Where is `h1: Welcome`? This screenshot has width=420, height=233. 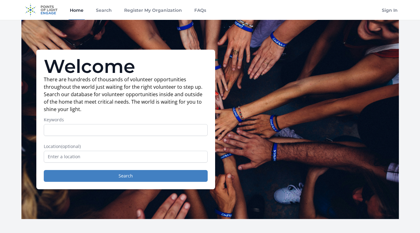
h1: Welcome is located at coordinates (126, 66).